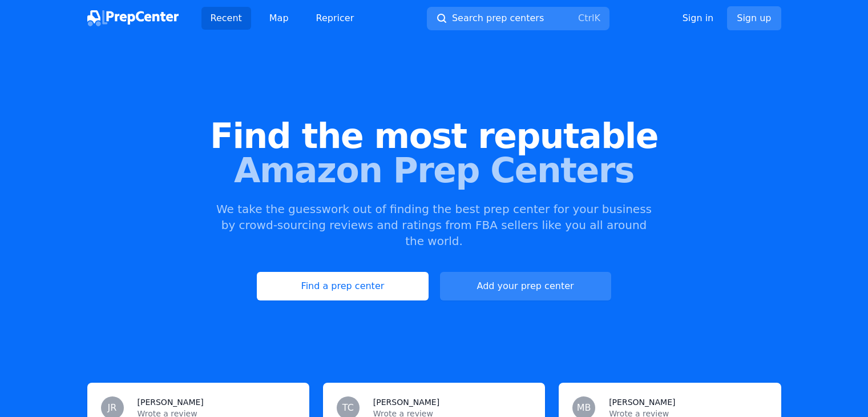 Image resolution: width=868 pixels, height=417 pixels. Describe the element at coordinates (586, 17) in the screenshot. I see `kbd: Ctrl` at that location.